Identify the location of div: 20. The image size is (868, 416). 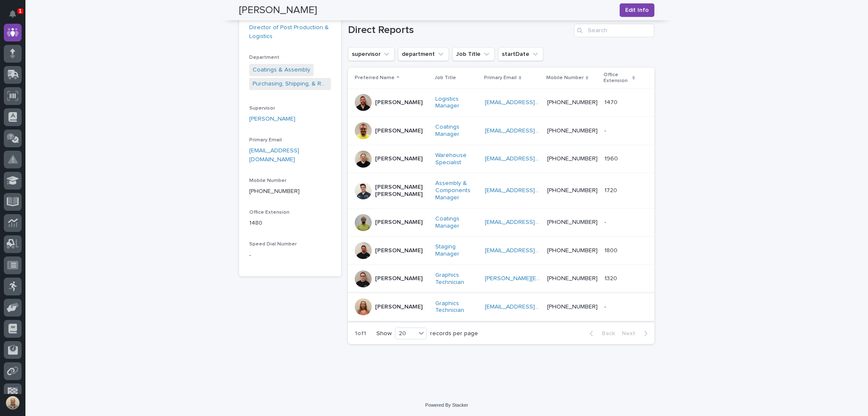
(406, 334).